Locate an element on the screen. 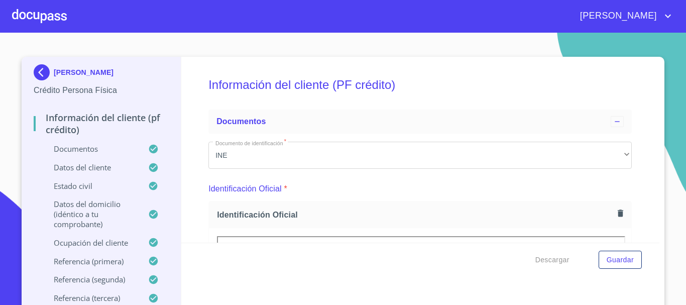 The image size is (686, 305). div: INE is located at coordinates (420, 155).